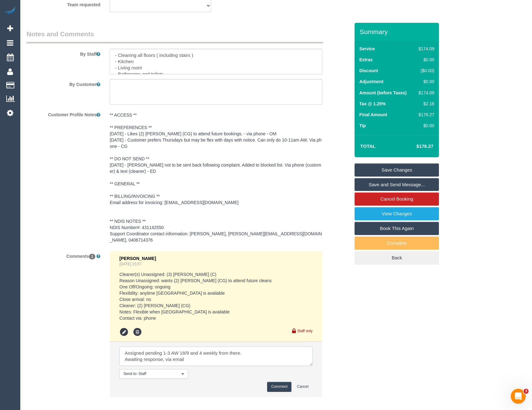  What do you see at coordinates (369, 71) in the screenshot?
I see `label: Discount` at bounding box center [369, 71].